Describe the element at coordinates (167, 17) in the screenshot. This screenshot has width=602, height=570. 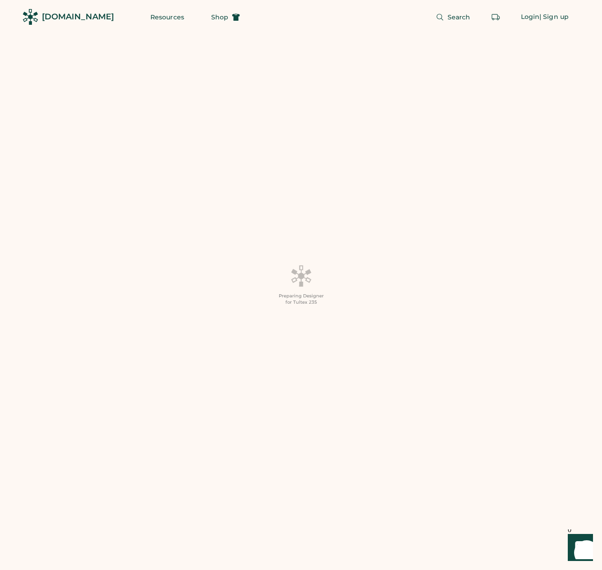
I see `button: Resources` at that location.